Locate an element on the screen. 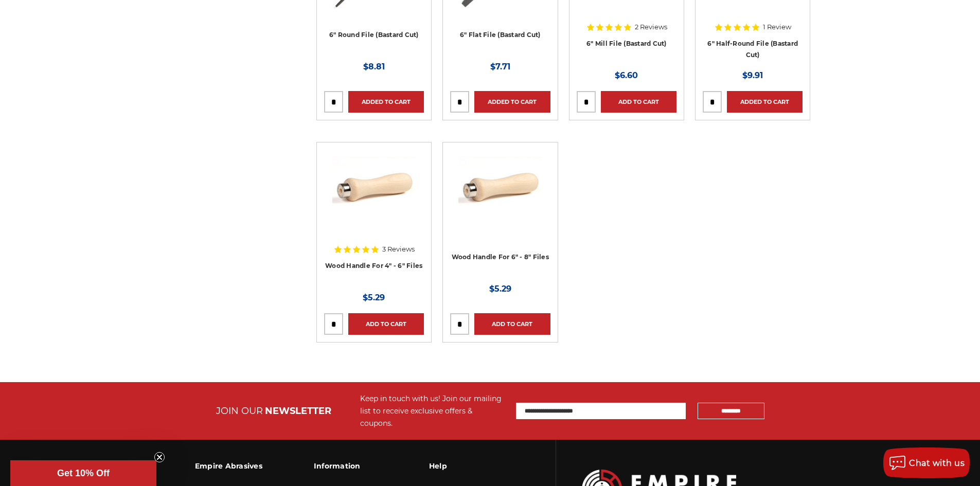  span: $7.71 is located at coordinates (500, 66).